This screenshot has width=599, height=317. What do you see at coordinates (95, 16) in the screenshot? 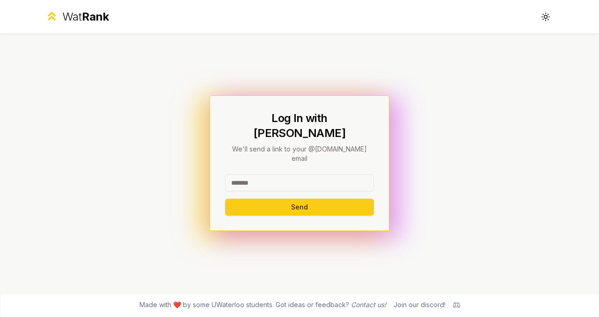
I see `span: Rank` at bounding box center [95, 16].